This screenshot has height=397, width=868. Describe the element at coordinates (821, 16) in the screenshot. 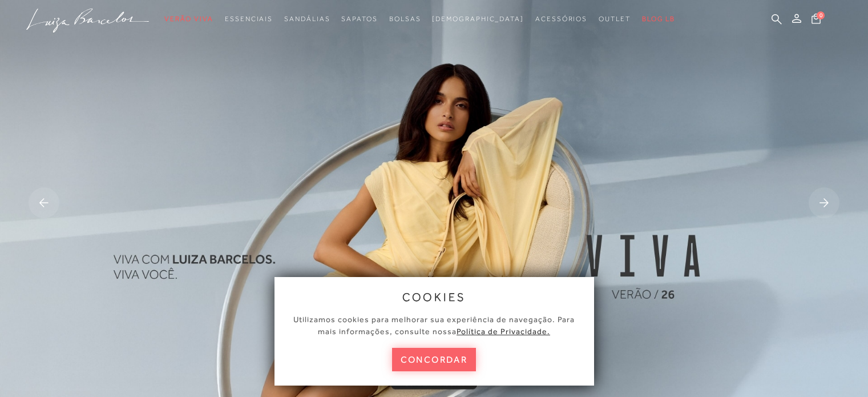

I see `span: 0` at that location.